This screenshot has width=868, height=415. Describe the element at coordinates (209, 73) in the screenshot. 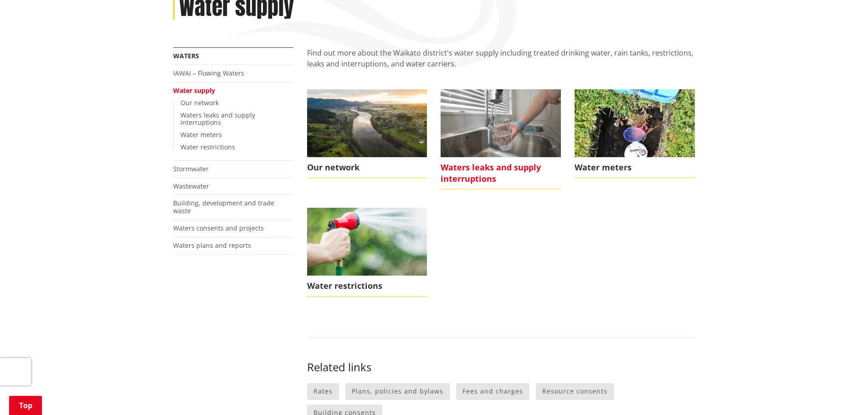

I see `a: IAWAI – Flowing Waters` at that location.